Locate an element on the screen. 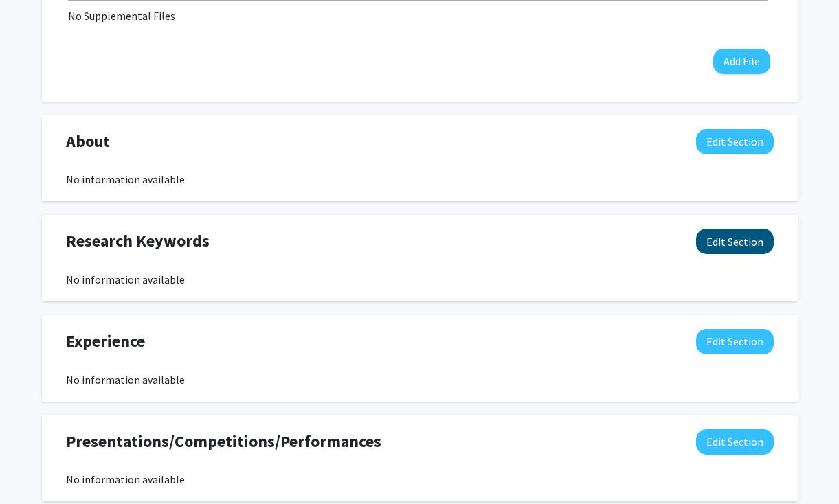 This screenshot has width=839, height=504. button: Edit About is located at coordinates (734, 142).